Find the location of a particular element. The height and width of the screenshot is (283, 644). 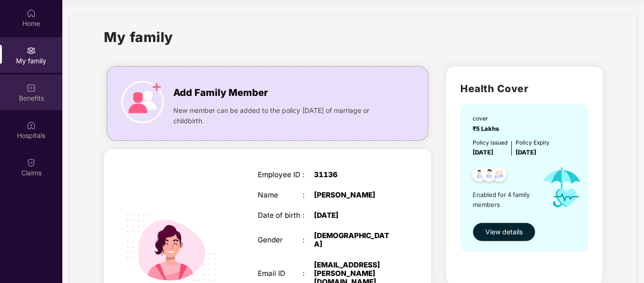

div: Policy Expiry is located at coordinates (533, 143).